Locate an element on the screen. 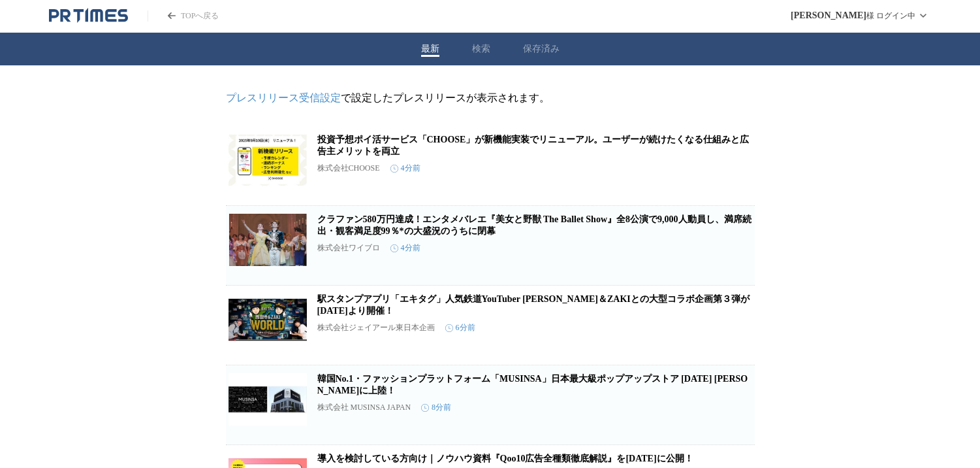  button: 保存済み is located at coordinates (541, 49).